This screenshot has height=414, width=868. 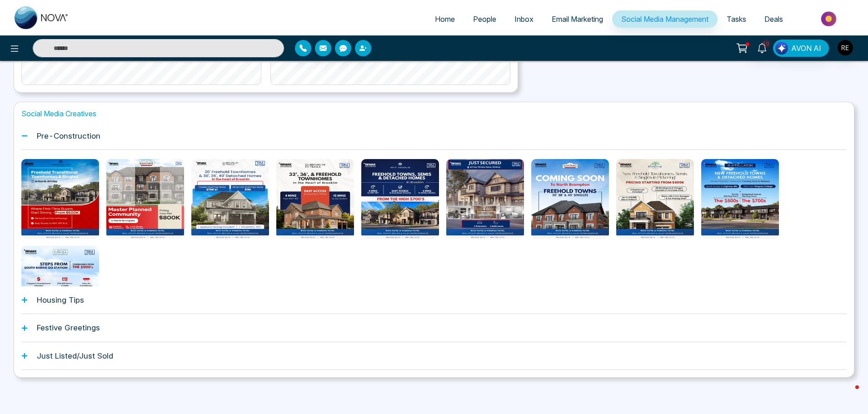 What do you see at coordinates (806, 48) in the screenshot?
I see `span: AVON AI` at bounding box center [806, 48].